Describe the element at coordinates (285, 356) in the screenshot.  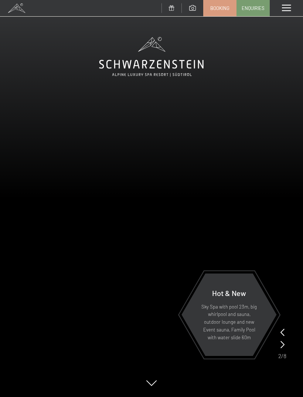
I see `span: 8` at that location.